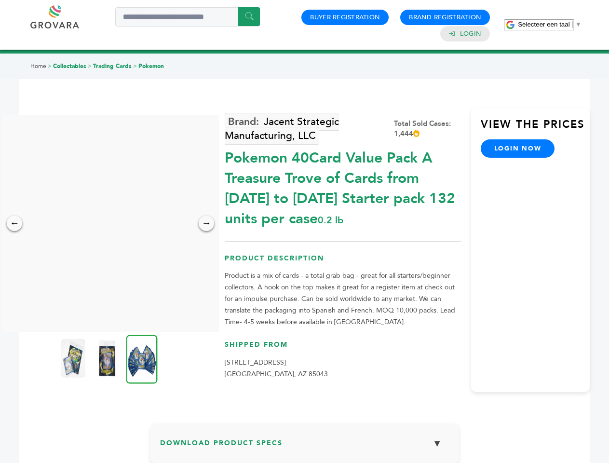  What do you see at coordinates (151, 66) in the screenshot?
I see `a: Pokemon` at bounding box center [151, 66].